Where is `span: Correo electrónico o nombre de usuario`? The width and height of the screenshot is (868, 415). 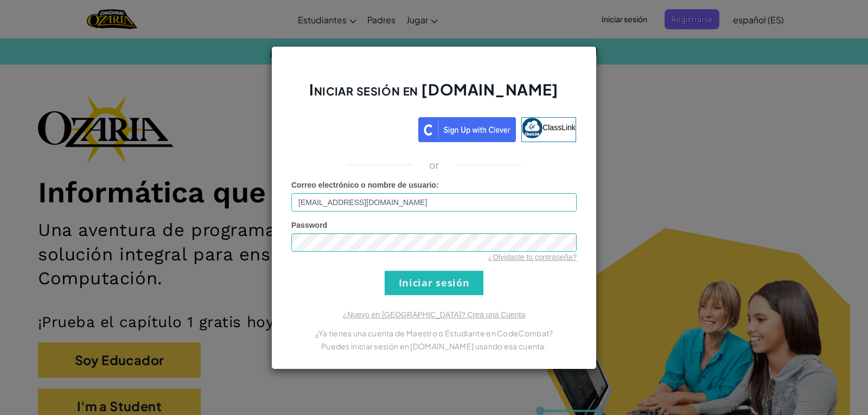 span: Correo electrónico o nombre de usuario is located at coordinates (363, 185).